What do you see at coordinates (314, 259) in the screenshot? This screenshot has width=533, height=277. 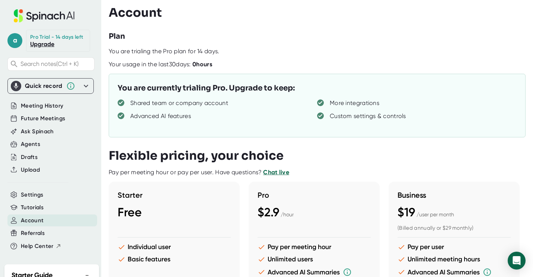 I see `li: Unlimited users` at bounding box center [314, 259].